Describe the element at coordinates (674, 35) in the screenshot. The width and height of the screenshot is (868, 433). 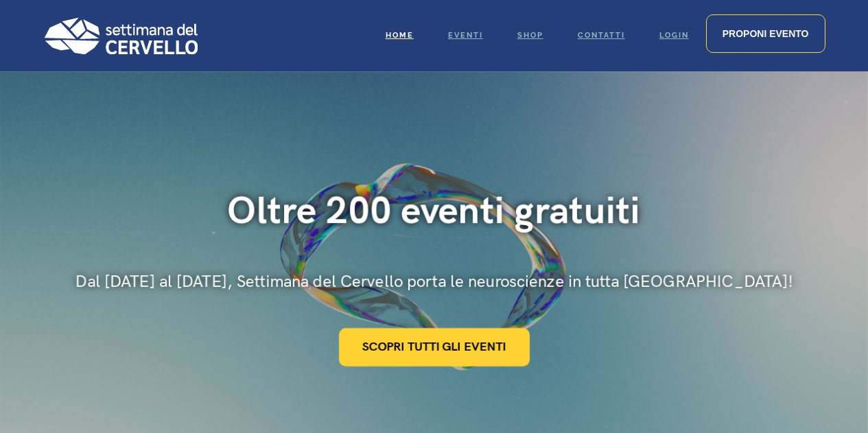
I see `span: Login` at that location.